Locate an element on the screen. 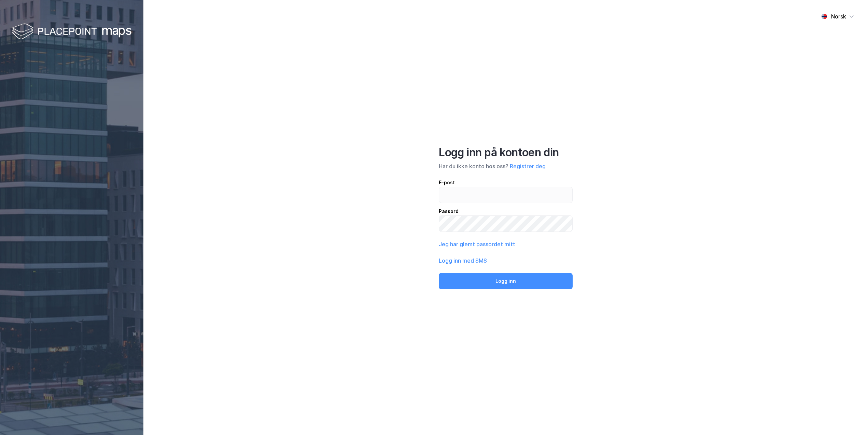  div: Har du ikke konto hos oss? is located at coordinates (506, 166).